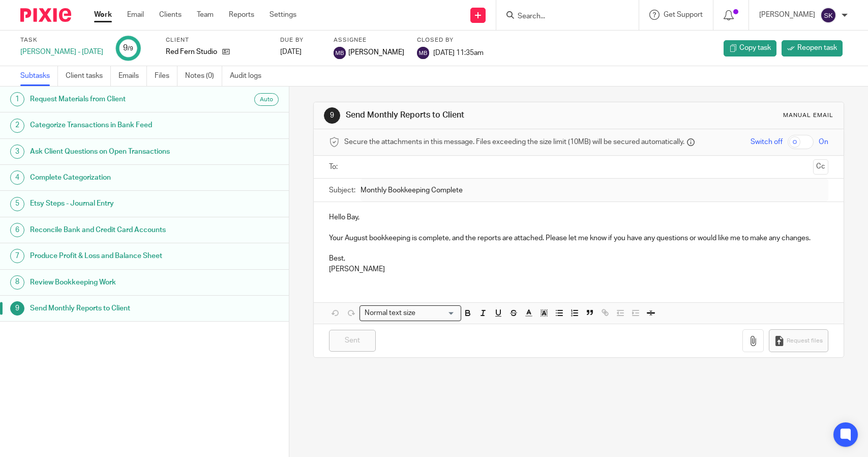  What do you see at coordinates (808, 116) in the screenshot?
I see `div: Manual email` at bounding box center [808, 116].